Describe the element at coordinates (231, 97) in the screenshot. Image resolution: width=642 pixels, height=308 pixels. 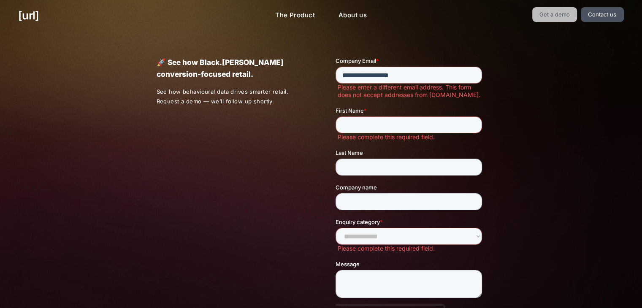
I see `p: See how behavioural data drives smarter retail. Request a demo — we’ll follow up shortly.` at that location.